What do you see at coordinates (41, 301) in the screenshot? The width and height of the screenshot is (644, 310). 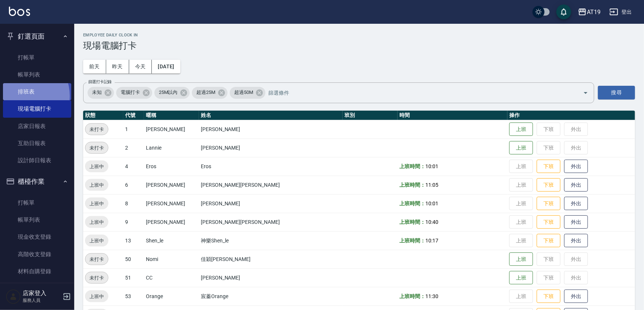 I see `p: 服務人員` at bounding box center [41, 301].